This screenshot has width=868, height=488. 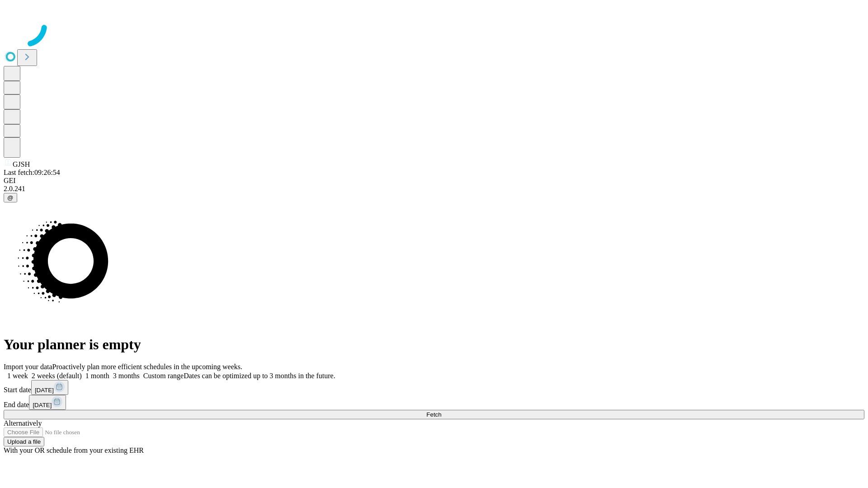 What do you see at coordinates (434, 387) in the screenshot?
I see `div: Start date` at bounding box center [434, 387].